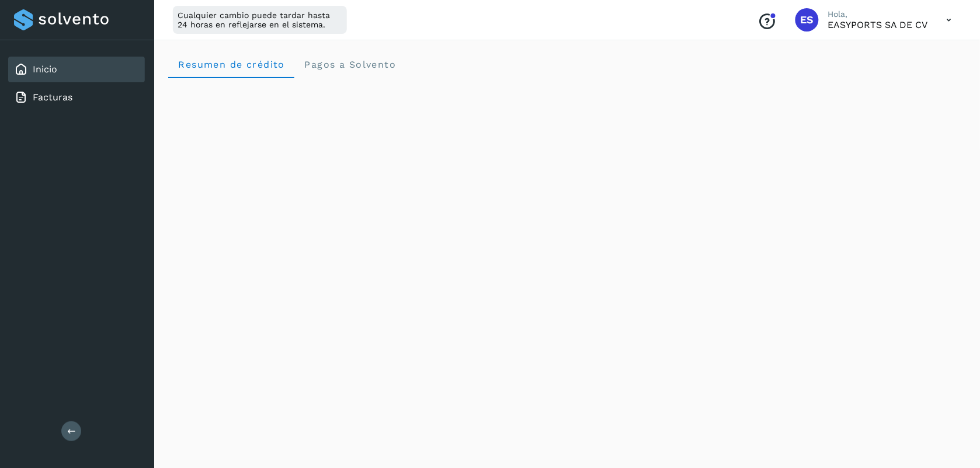 The width and height of the screenshot is (980, 468). What do you see at coordinates (45, 69) in the screenshot?
I see `a: Inicio` at bounding box center [45, 69].